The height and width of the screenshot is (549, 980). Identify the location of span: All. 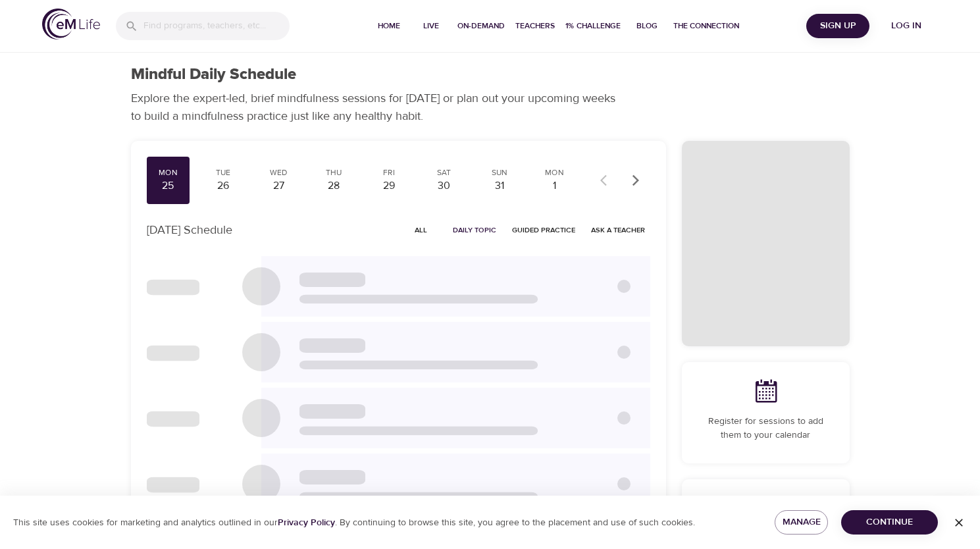
(421, 230).